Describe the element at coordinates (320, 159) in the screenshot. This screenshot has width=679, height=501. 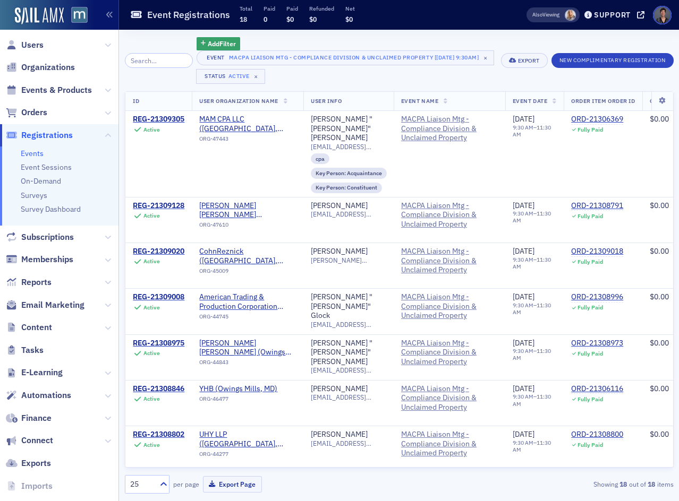
I see `div: cpa` at that location.